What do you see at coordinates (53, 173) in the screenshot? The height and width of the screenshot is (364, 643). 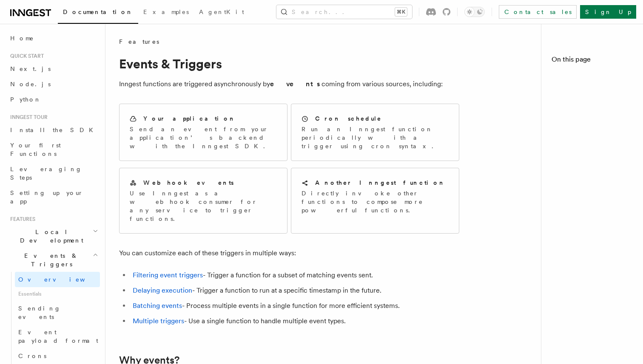 I see `a: Leveraging Steps` at bounding box center [53, 173].